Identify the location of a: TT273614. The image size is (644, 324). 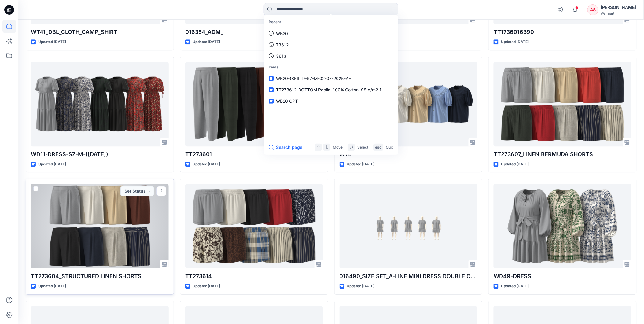
(254, 226).